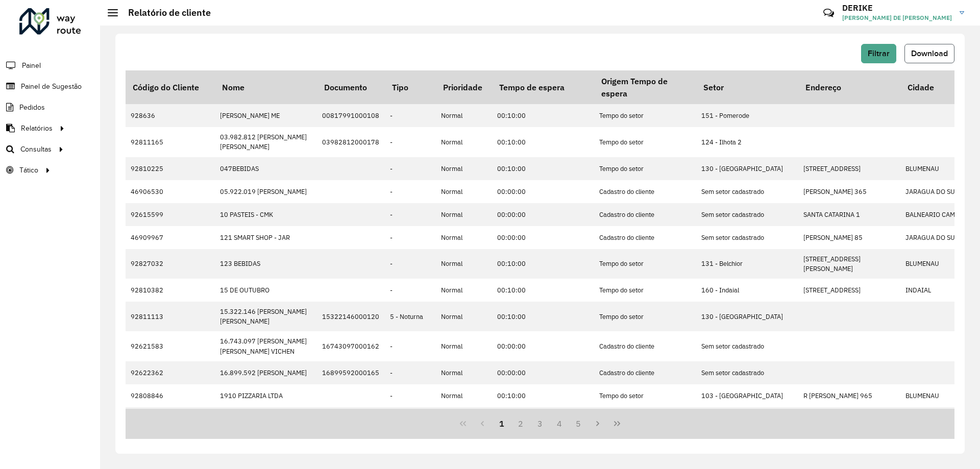 The height and width of the screenshot is (469, 980). Describe the element at coordinates (29, 170) in the screenshot. I see `span: Tático` at that location.